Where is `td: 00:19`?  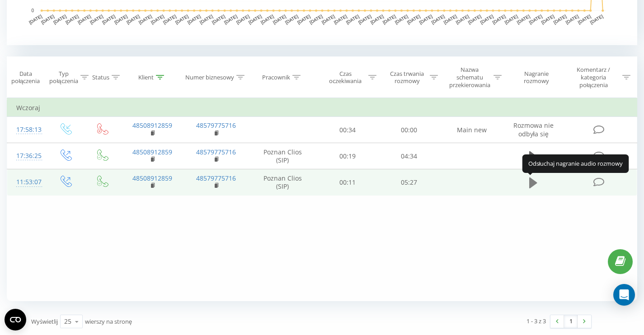
td: 00:19 is located at coordinates (347, 156).